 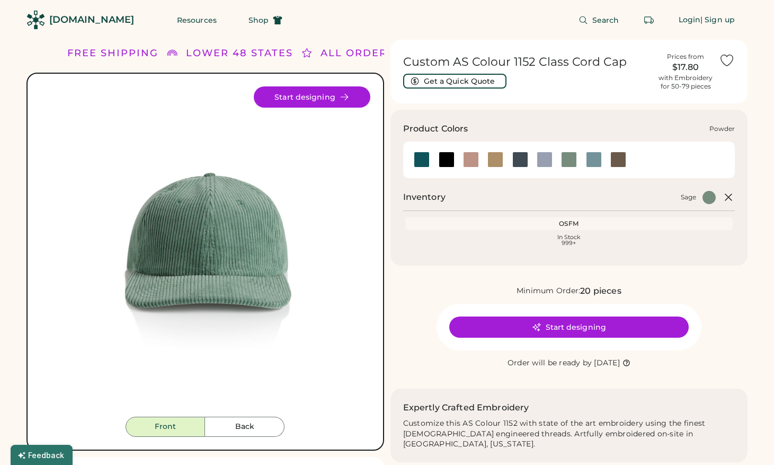 What do you see at coordinates (569, 240) in the screenshot?
I see `div: In Stock 999+` at bounding box center [569, 240].